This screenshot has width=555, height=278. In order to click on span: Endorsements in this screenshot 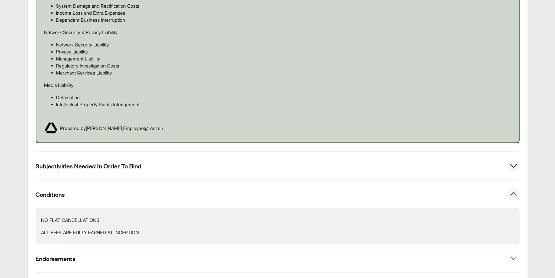, I will do `click(56, 258)`.